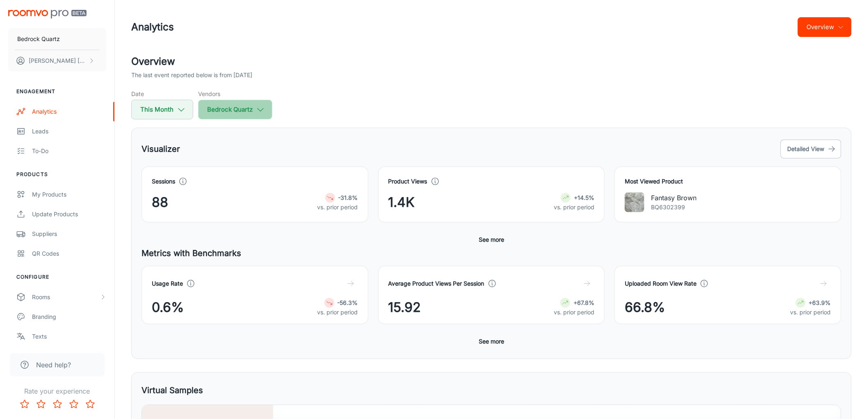  Describe the element at coordinates (661, 283) in the screenshot. I see `h4: Uploaded Room View Rate` at that location.